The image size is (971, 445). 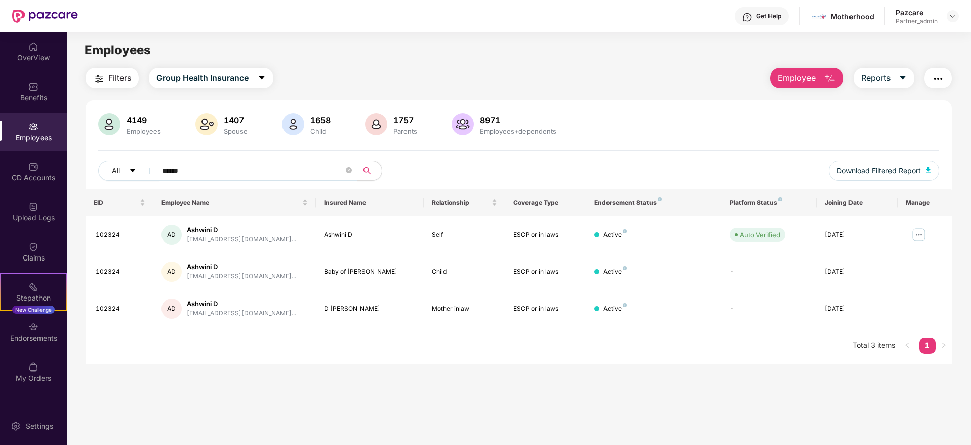 What do you see at coordinates (769, 16) in the screenshot?
I see `div: Get Help` at bounding box center [769, 16].